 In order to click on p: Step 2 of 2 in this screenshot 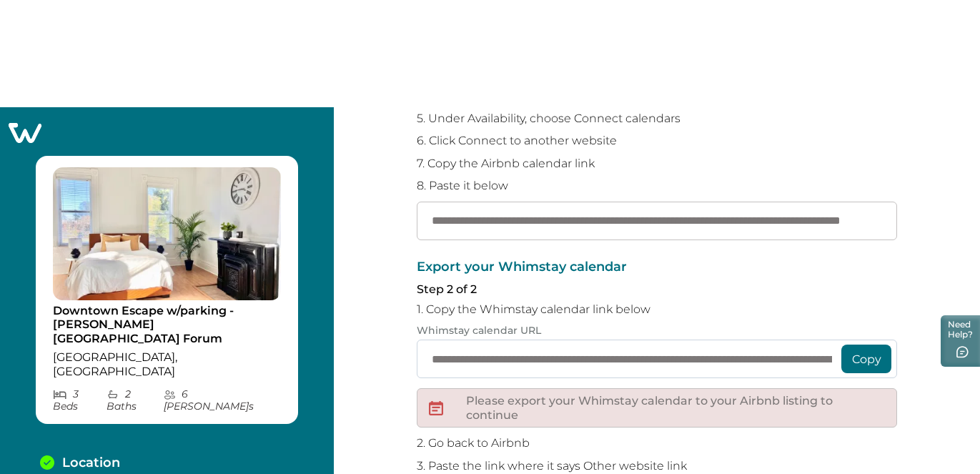, I will do `click(657, 289)`.